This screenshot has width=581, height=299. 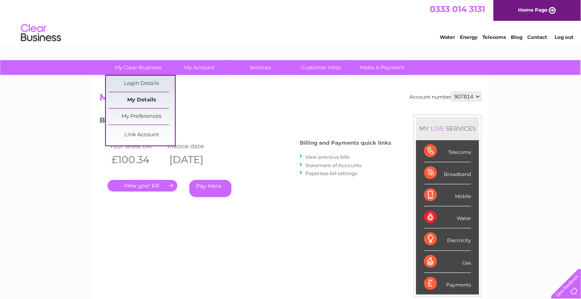 What do you see at coordinates (345, 143) in the screenshot?
I see `h4: Billing and Payments quick links` at bounding box center [345, 143].